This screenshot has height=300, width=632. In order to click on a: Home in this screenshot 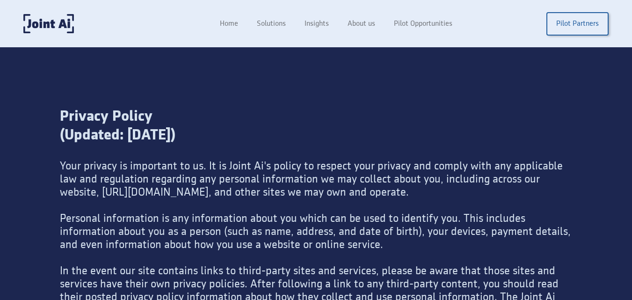, I will do `click(229, 24)`.